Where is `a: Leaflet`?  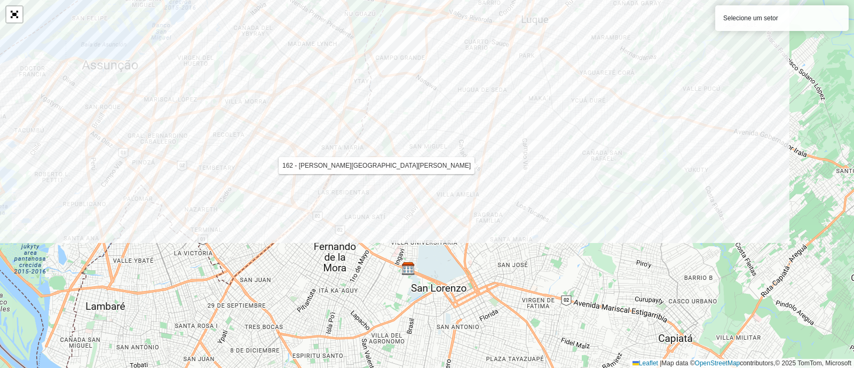 a: Leaflet is located at coordinates (645, 363).